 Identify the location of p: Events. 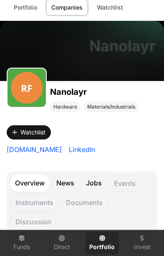
(125, 184).